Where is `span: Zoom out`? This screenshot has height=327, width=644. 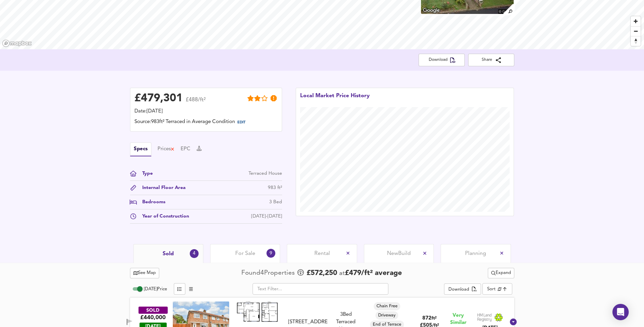
span: Zoom out is located at coordinates (635, 31).